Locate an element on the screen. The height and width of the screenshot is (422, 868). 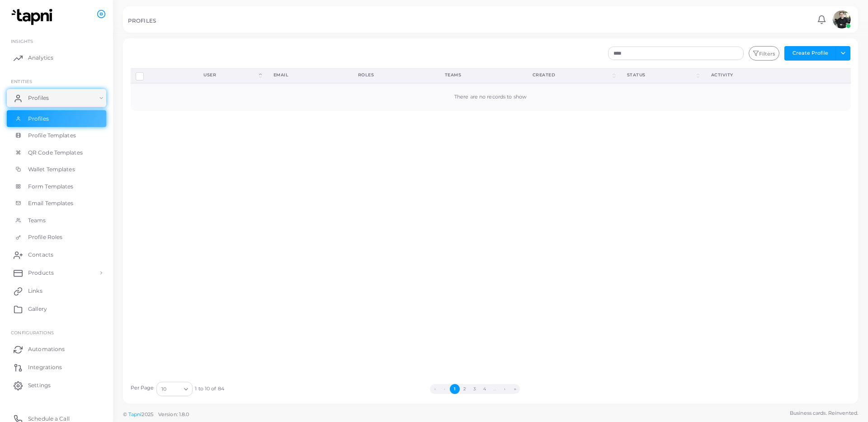
input: Search for option is located at coordinates (173, 389).